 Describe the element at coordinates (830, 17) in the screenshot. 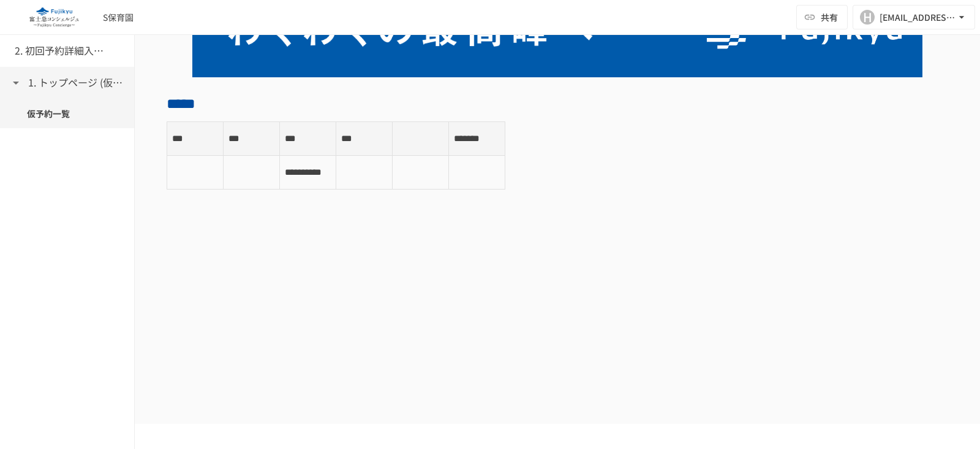

I see `span: 共有` at that location.